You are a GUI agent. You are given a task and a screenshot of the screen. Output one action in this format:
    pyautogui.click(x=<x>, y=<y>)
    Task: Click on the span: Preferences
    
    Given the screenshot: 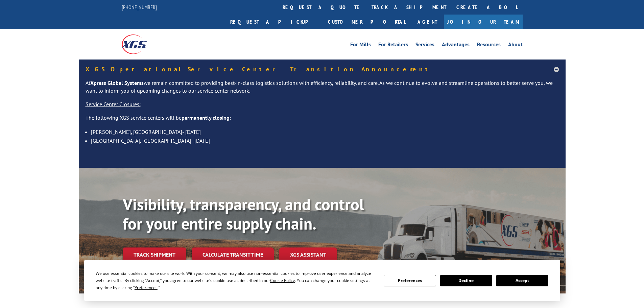 What is the action you would take?
    pyautogui.click(x=146, y=287)
    